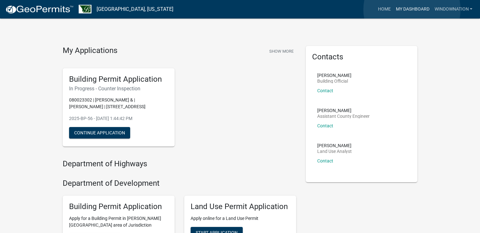  I want to click on a: My Dashboard, so click(412, 9).